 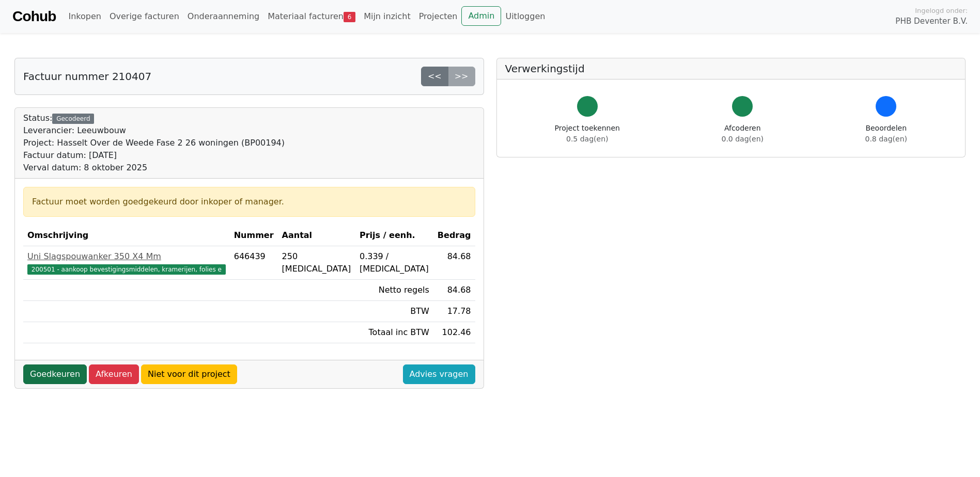 I want to click on div: Status:, so click(x=154, y=143).